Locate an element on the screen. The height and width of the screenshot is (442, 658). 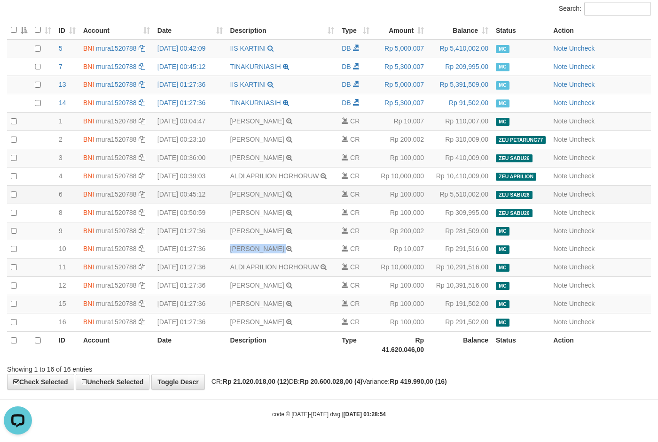
td: Rp 5,300,007 is located at coordinates (400, 67).